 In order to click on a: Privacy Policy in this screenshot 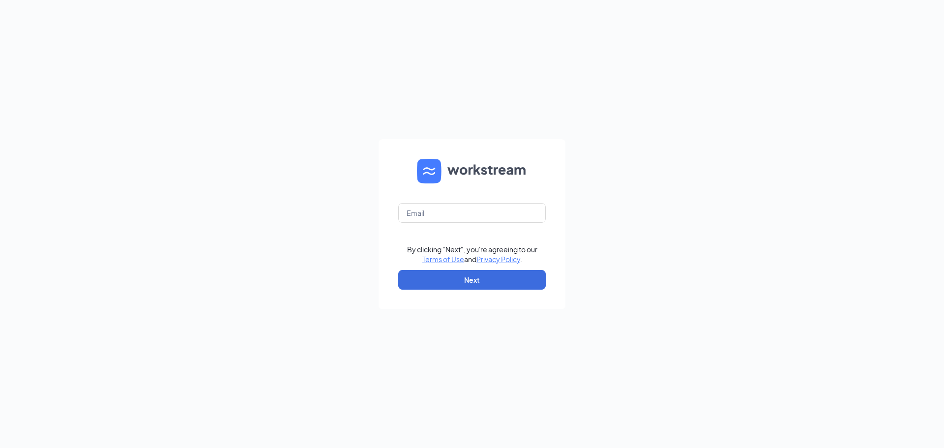, I will do `click(498, 259)`.